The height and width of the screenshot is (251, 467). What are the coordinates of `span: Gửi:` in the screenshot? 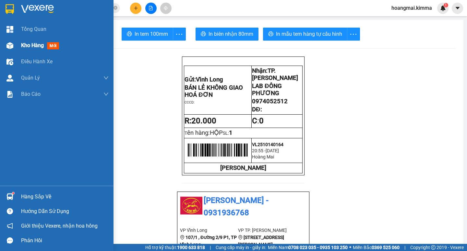 It's located at (204, 79).